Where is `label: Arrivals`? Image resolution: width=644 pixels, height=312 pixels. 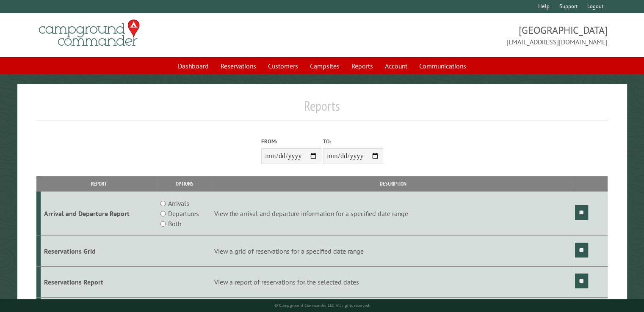 label: Arrivals is located at coordinates (178, 203).